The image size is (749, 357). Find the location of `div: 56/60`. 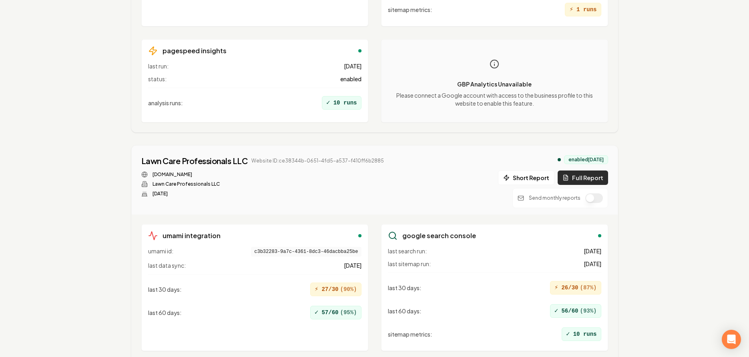

div: 56/60 is located at coordinates (576, 311).